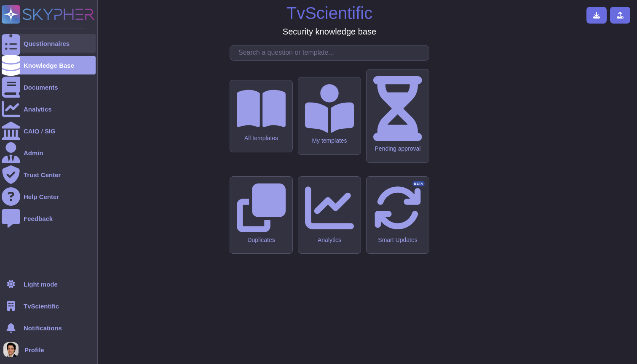 The height and width of the screenshot is (364, 637). I want to click on div: Smart Updates, so click(398, 240).